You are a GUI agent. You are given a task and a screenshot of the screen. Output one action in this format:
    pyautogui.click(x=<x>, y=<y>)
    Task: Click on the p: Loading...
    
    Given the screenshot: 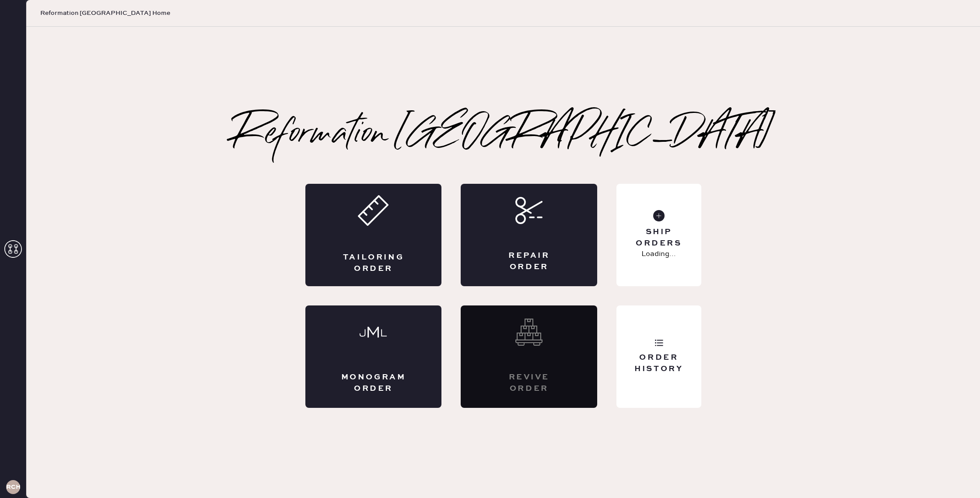 What is the action you would take?
    pyautogui.click(x=659, y=255)
    